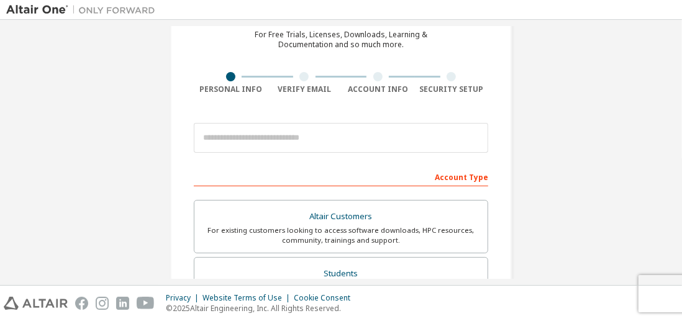  I want to click on div: Account Type, so click(341, 176).